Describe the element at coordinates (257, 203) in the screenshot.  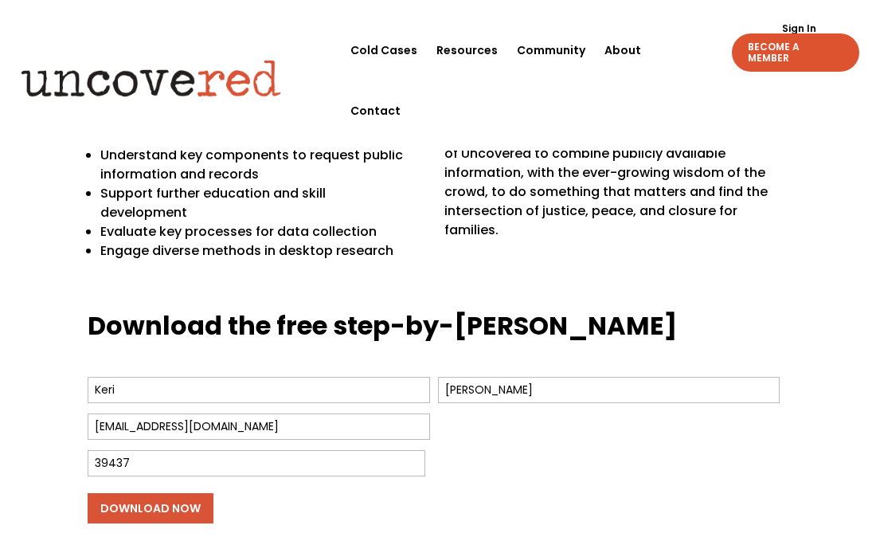
I see `p: Support further education and skill development` at that location.